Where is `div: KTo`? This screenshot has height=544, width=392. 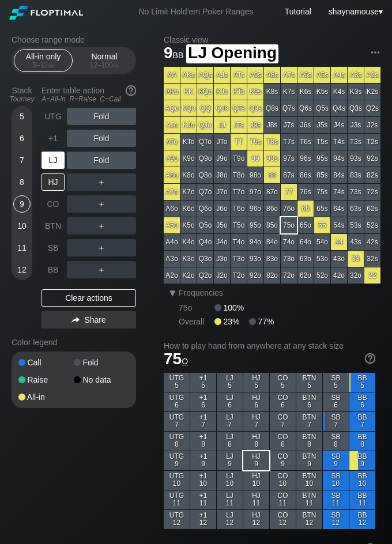 div: KTo is located at coordinates (188, 141).